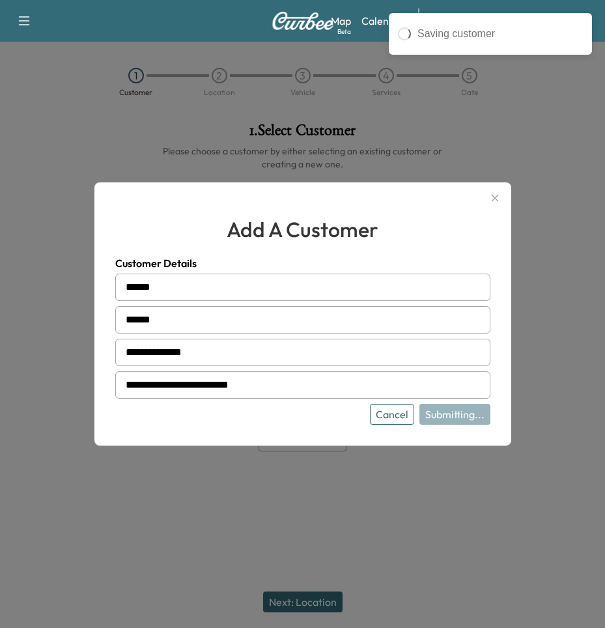 This screenshot has height=628, width=605. Describe the element at coordinates (303, 229) in the screenshot. I see `h2: add a customer` at that location.